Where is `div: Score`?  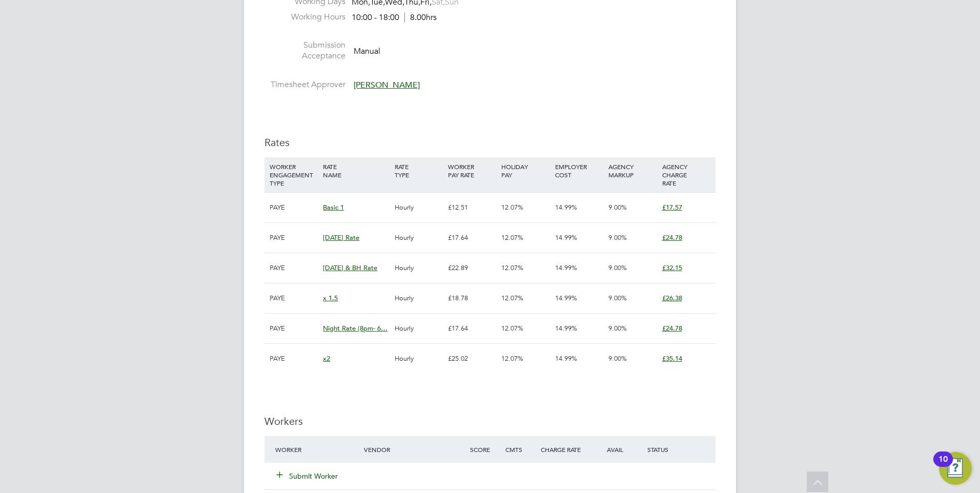 div: Score is located at coordinates (485, 449).